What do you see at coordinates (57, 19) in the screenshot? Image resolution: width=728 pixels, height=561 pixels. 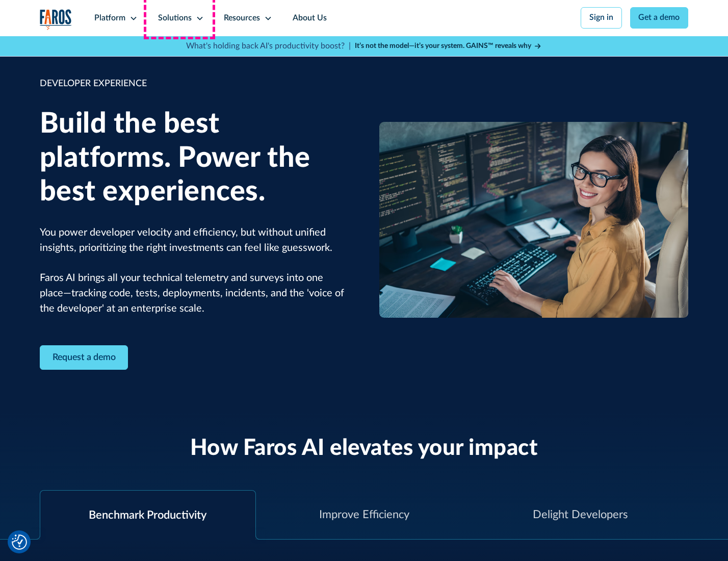 I see `a: home` at bounding box center [57, 19].